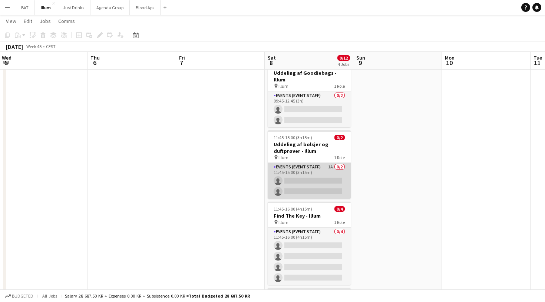  Describe the element at coordinates (309, 164) in the screenshot. I see `div: 11:45-15:00 (3h15m)0/2Uddeling af bolsjer og duftprøver - Illum Illum1 RoleEvents (Event Staff)1A...` at that location.